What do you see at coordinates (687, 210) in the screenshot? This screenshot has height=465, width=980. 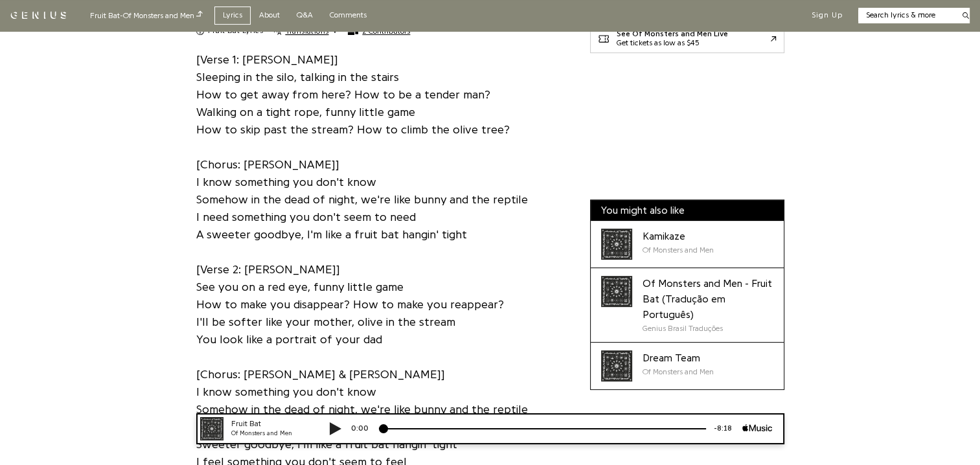 I see `div: You might also like` at bounding box center [687, 210].